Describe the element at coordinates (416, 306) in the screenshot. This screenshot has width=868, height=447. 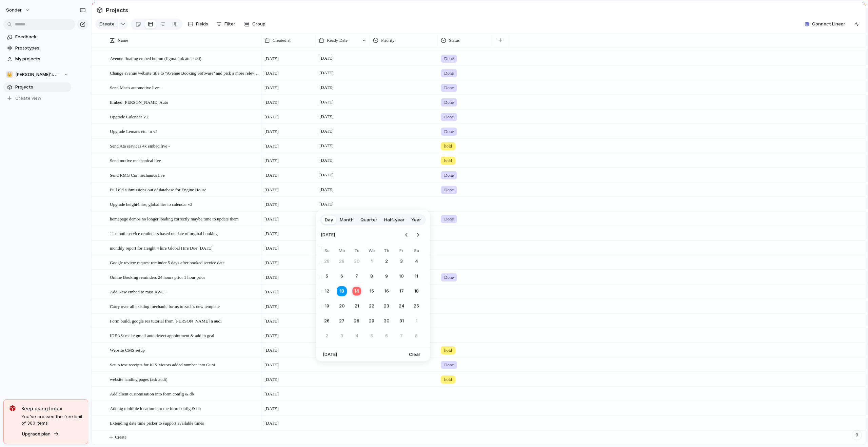
I see `button: Saturday, October 25th, 2025` at that location.